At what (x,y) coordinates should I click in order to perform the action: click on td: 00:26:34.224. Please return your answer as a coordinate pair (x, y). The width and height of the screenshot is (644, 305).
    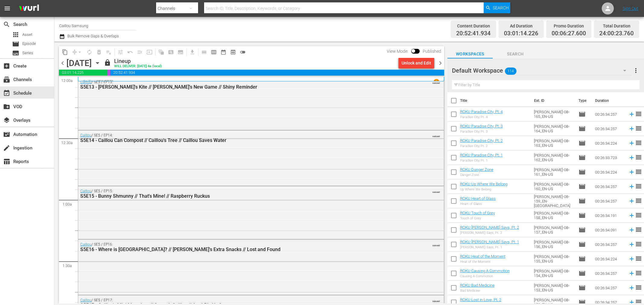
    Looking at the image, I should click on (609, 143).